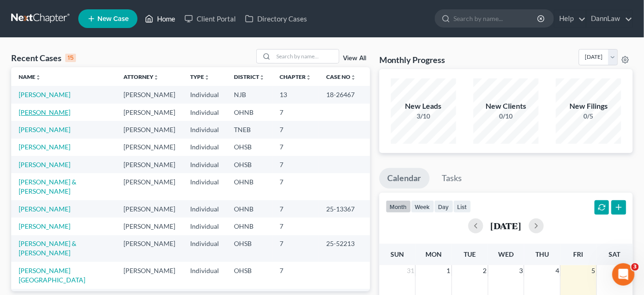 This screenshot has width=644, height=295. What do you see at coordinates (30, 76) in the screenshot?
I see `a: Nameunfold_more` at bounding box center [30, 76].